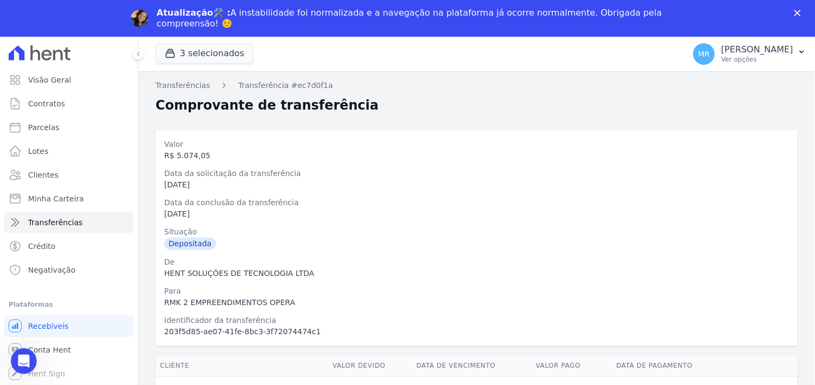 The width and height of the screenshot is (815, 385). What do you see at coordinates (477, 273) in the screenshot?
I see `div: HENT SOLUÇÕES DE TECNOLOGIA LTDA` at bounding box center [477, 273].